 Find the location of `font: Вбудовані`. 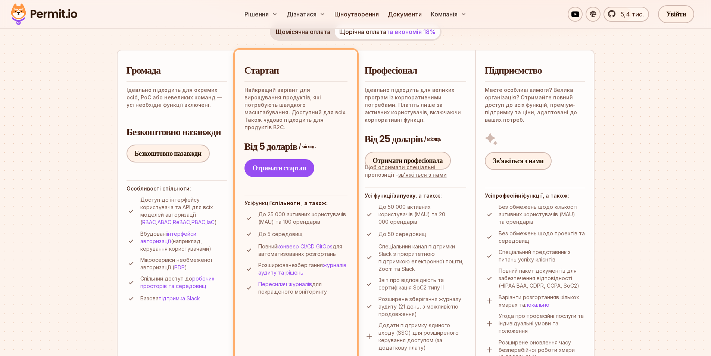

font: Вбудовані is located at coordinates (153, 233).